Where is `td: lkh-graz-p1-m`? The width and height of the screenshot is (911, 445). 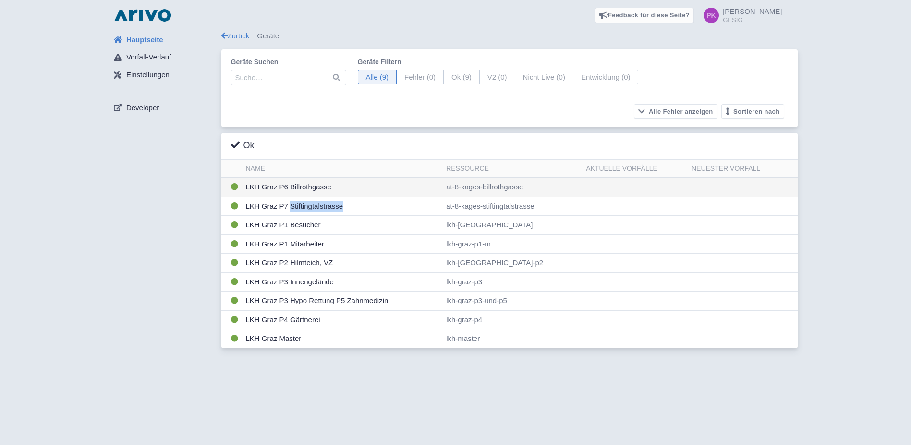 td: lkh-graz-p1-m is located at coordinates (512, 244).